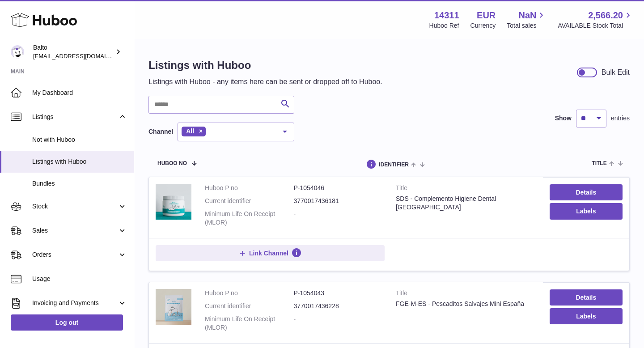 Image resolution: width=644 pixels, height=348 pixels. What do you see at coordinates (620, 118) in the screenshot?
I see `span: entries` at bounding box center [620, 118].